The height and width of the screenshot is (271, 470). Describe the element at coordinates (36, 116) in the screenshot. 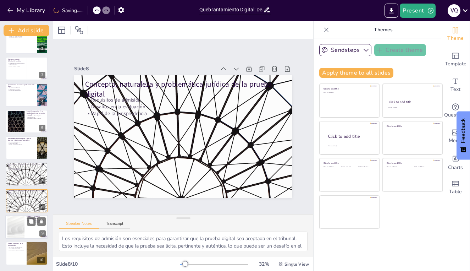

I see `p: Cambio en el enfoque legislativo` at that location.